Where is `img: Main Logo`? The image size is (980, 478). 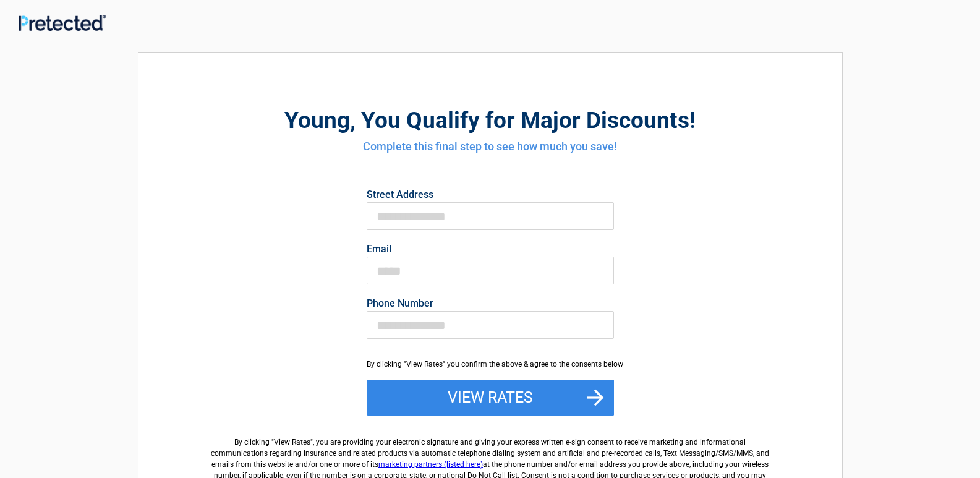 img: Main Logo is located at coordinates (62, 23).